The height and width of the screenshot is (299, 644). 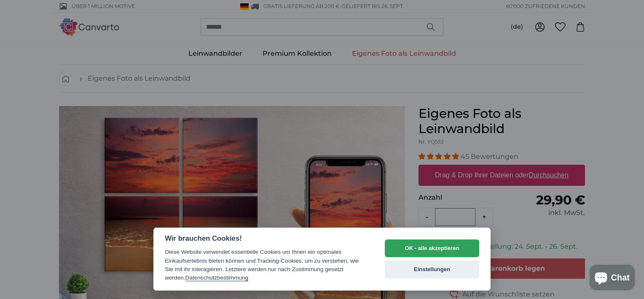 I want to click on inbox-online-store-chat: Onlineshop-Chat von Shopify, so click(x=612, y=278).